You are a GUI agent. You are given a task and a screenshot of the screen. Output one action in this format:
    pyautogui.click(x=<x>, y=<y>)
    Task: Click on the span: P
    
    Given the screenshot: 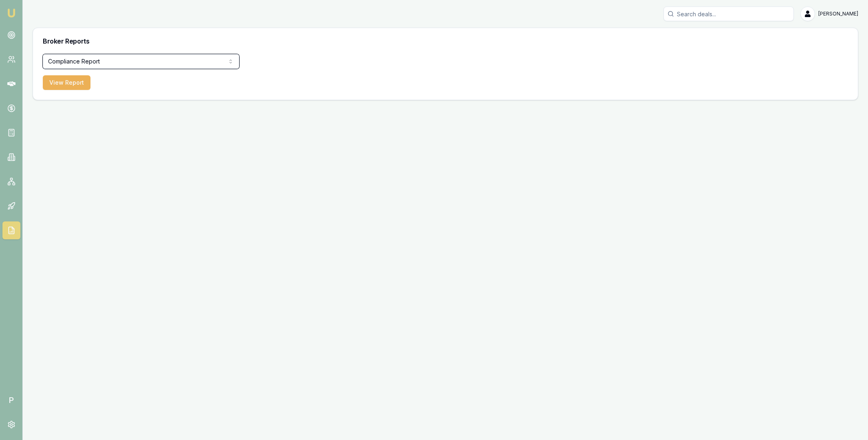 What is the action you would take?
    pyautogui.click(x=11, y=400)
    